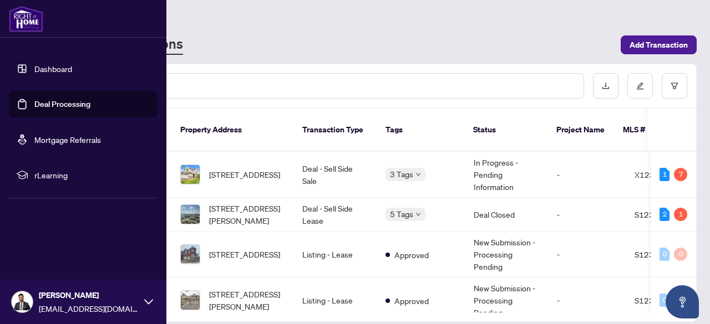  I want to click on span: S12331994, so click(657, 255).